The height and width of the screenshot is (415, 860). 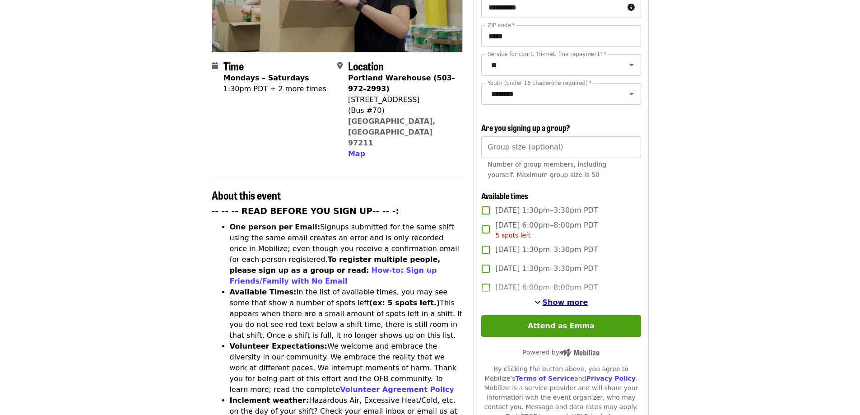 What do you see at coordinates (401, 83) in the screenshot?
I see `strong: Portland Warehouse (503-972-2993)` at bounding box center [401, 83].